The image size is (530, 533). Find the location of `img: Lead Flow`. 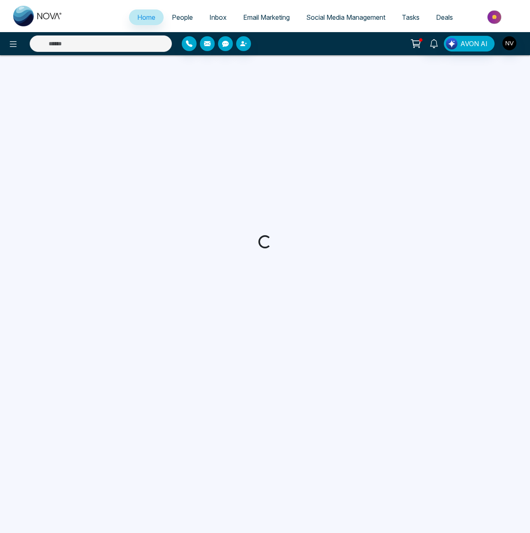

img: Lead Flow is located at coordinates (451, 44).